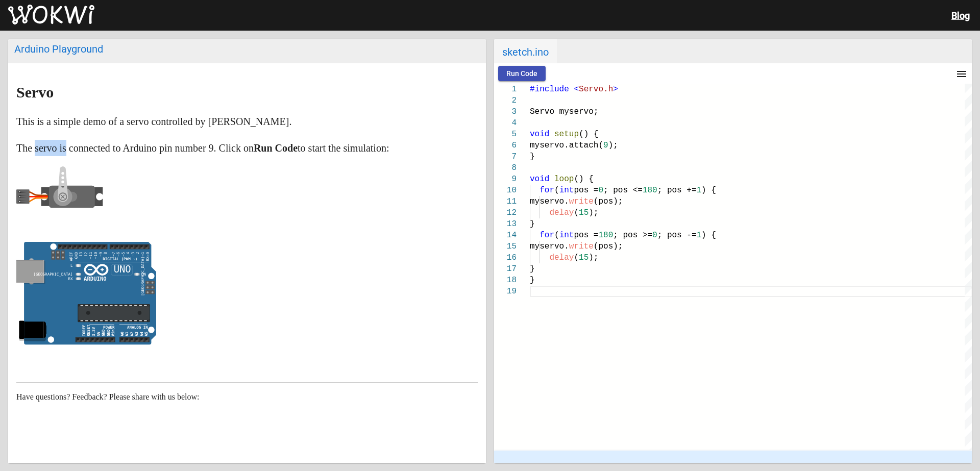 This screenshot has height=471, width=980. What do you see at coordinates (506, 235) in the screenshot?
I see `div: 14` at bounding box center [506, 235].